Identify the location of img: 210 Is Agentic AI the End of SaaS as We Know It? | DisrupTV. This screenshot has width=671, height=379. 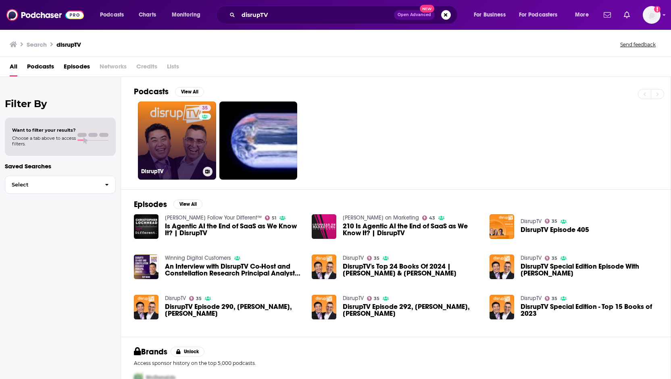
(324, 227).